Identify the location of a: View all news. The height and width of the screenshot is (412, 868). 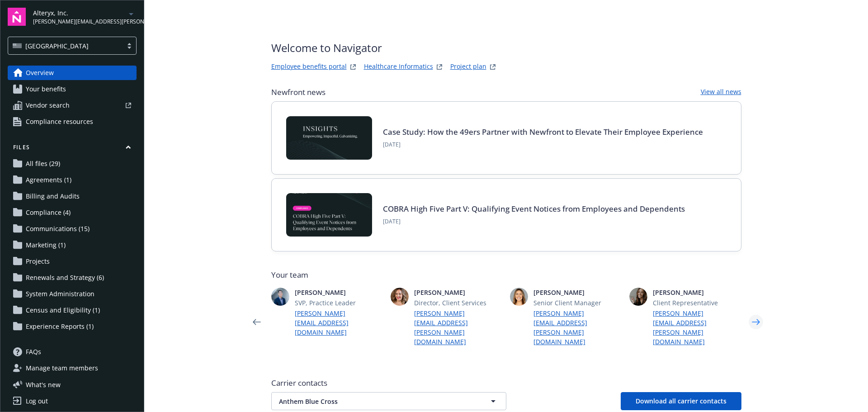
(721, 93).